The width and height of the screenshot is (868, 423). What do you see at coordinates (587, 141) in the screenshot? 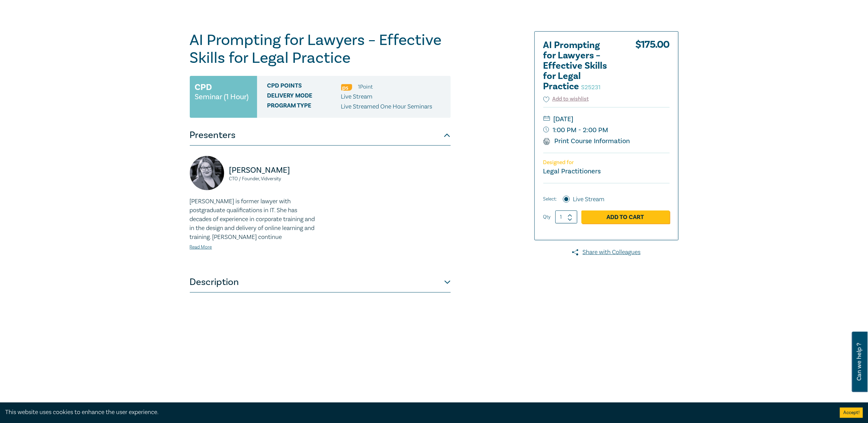
I see `a: Print Course Information` at bounding box center [587, 141].